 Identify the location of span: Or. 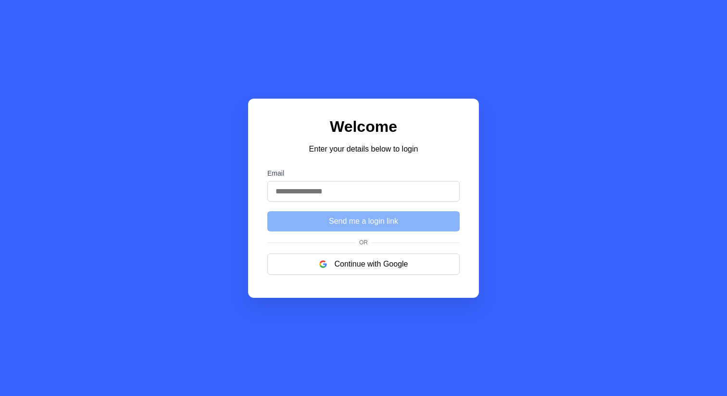
(363, 242).